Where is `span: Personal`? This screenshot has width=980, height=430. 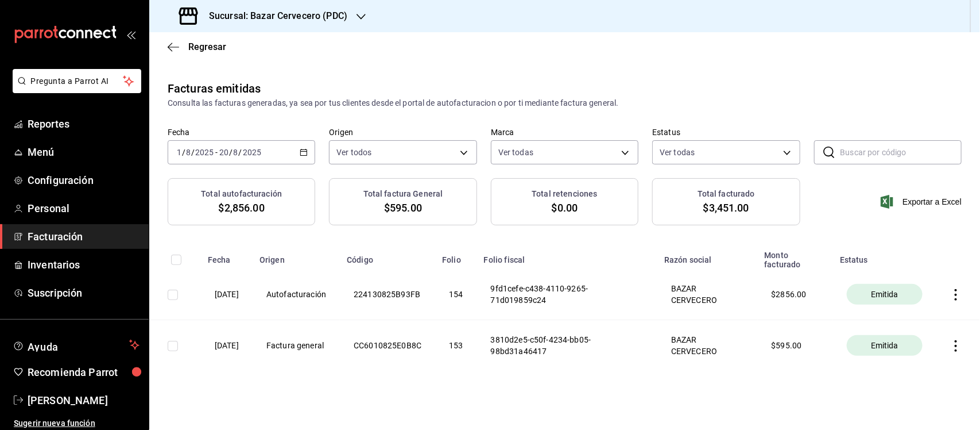
span: Personal is located at coordinates (84, 209).